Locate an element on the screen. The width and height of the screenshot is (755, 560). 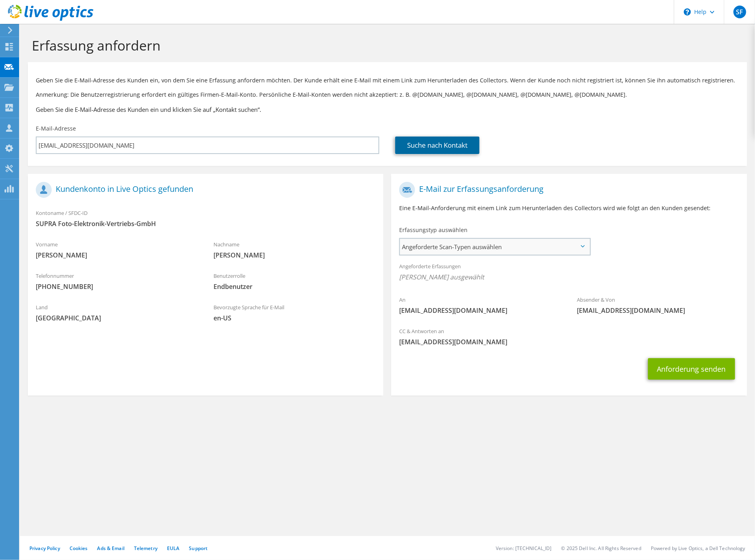
label: Erfassungstyp auswählen is located at coordinates (434, 230).